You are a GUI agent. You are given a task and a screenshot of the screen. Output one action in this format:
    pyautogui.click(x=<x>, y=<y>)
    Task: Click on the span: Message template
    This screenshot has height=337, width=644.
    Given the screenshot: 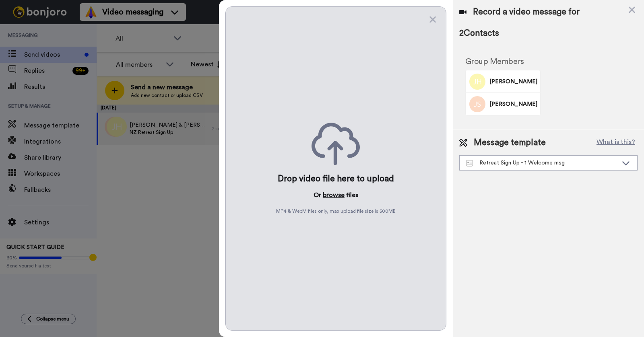 What is the action you would take?
    pyautogui.click(x=509, y=143)
    